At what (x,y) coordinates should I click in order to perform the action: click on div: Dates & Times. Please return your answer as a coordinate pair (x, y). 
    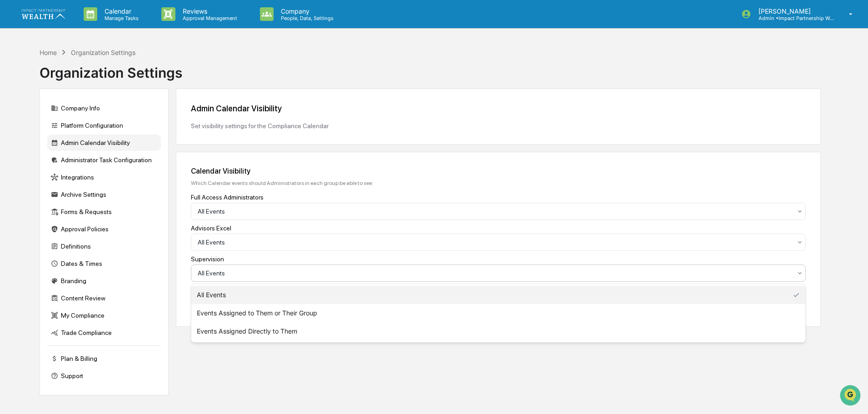
    Looking at the image, I should click on (104, 264).